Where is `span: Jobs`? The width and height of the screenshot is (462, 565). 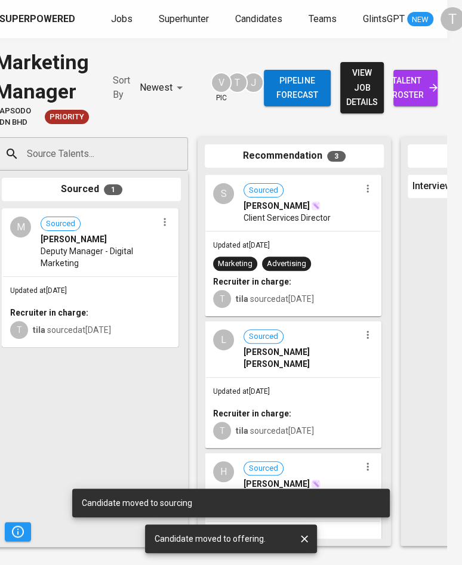
span: Jobs is located at coordinates (122, 19).